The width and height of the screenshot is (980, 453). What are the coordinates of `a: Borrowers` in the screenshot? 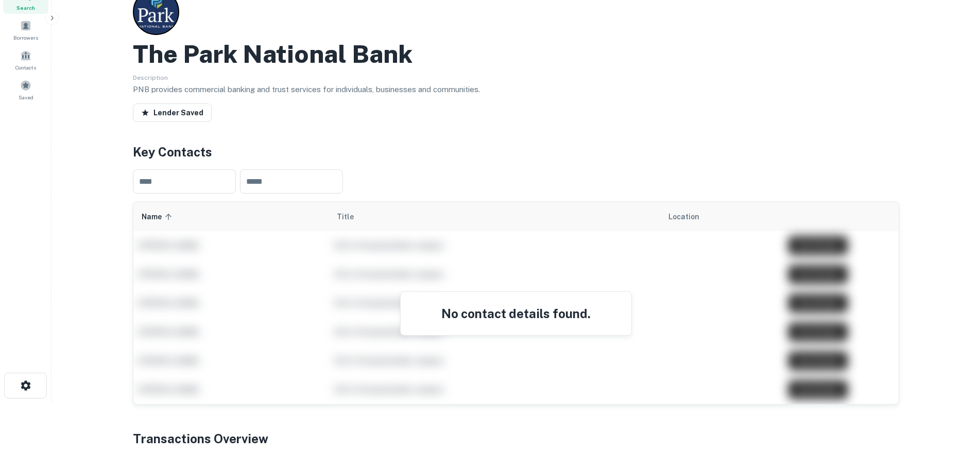 It's located at (26, 30).